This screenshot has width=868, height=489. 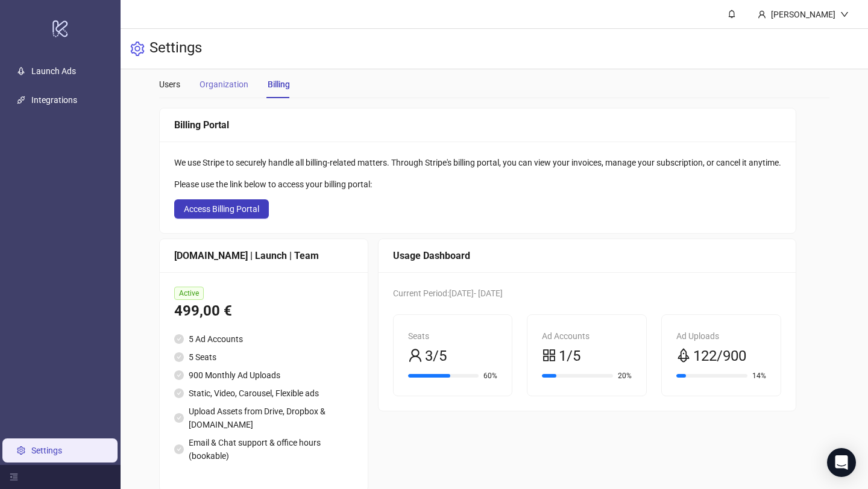 I want to click on a: Launch Ads, so click(x=53, y=71).